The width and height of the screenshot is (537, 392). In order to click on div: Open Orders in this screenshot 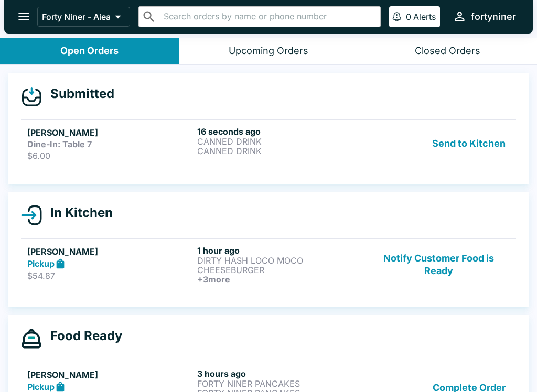, I will do `click(89, 51)`.